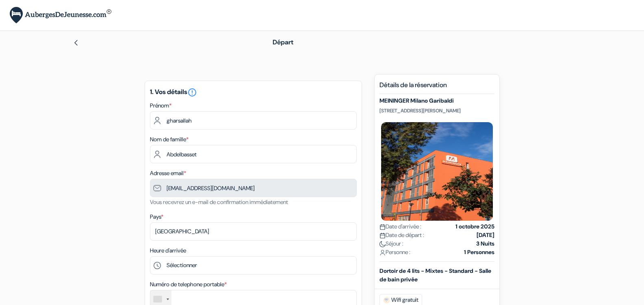 The image size is (644, 305). What do you see at coordinates (382, 252) in the screenshot?
I see `img: user_icon.svg` at bounding box center [382, 252].